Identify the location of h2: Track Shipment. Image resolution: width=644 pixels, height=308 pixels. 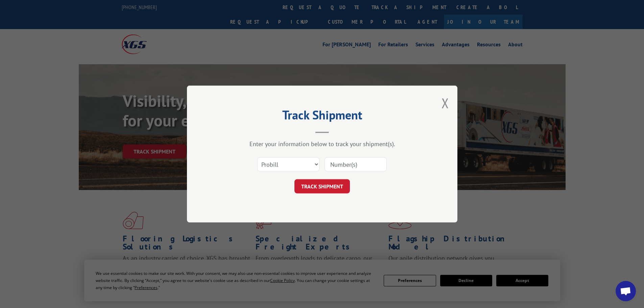
(322, 117).